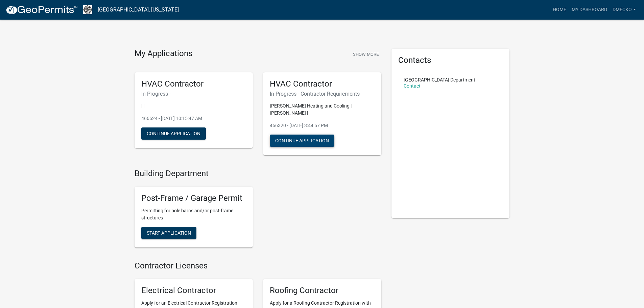 The width and height of the screenshot is (644, 308). What do you see at coordinates (194, 290) in the screenshot?
I see `h5: Electrical Contractor` at bounding box center [194, 290].